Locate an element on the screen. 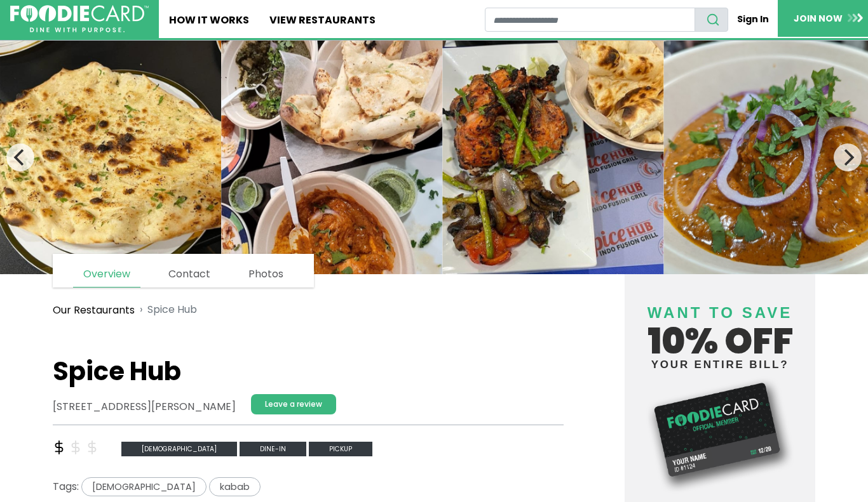 This screenshot has width=868, height=502. h4: 10% off is located at coordinates (720, 329).